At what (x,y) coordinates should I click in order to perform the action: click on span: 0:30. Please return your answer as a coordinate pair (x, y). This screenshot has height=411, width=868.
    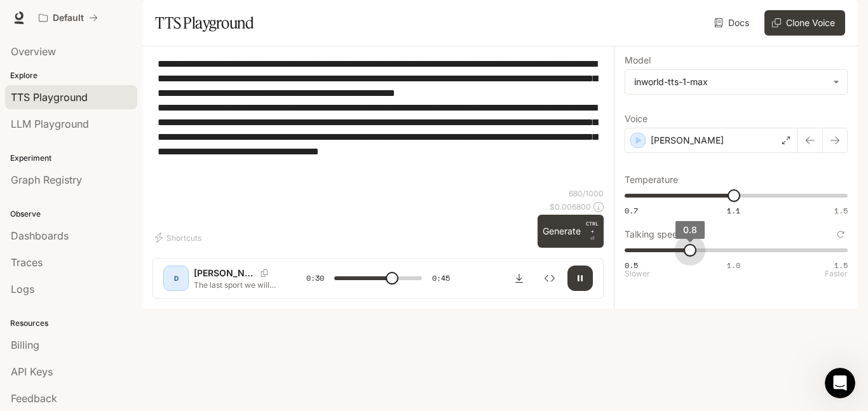
    Looking at the image, I should click on (315, 278).